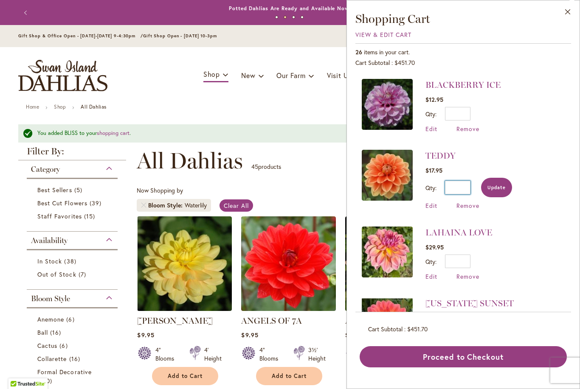  I want to click on span: Clear All, so click(236, 206).